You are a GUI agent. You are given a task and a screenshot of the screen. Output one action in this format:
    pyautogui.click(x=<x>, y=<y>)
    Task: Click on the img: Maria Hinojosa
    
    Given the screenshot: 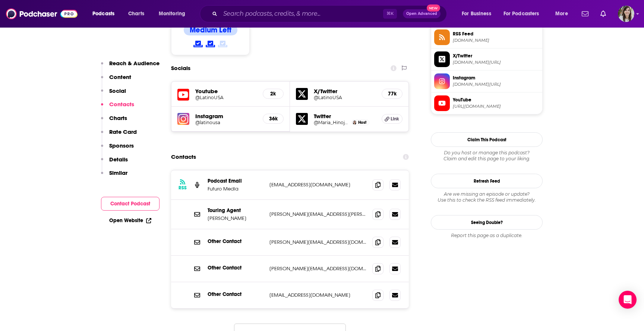 What is the action you would take?
    pyautogui.click(x=354, y=122)
    